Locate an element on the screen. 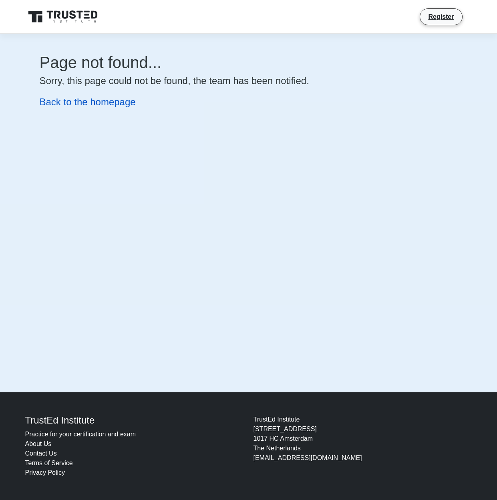  h4: Sorry, this page could not be found, the team has been notified. is located at coordinates (249, 81).